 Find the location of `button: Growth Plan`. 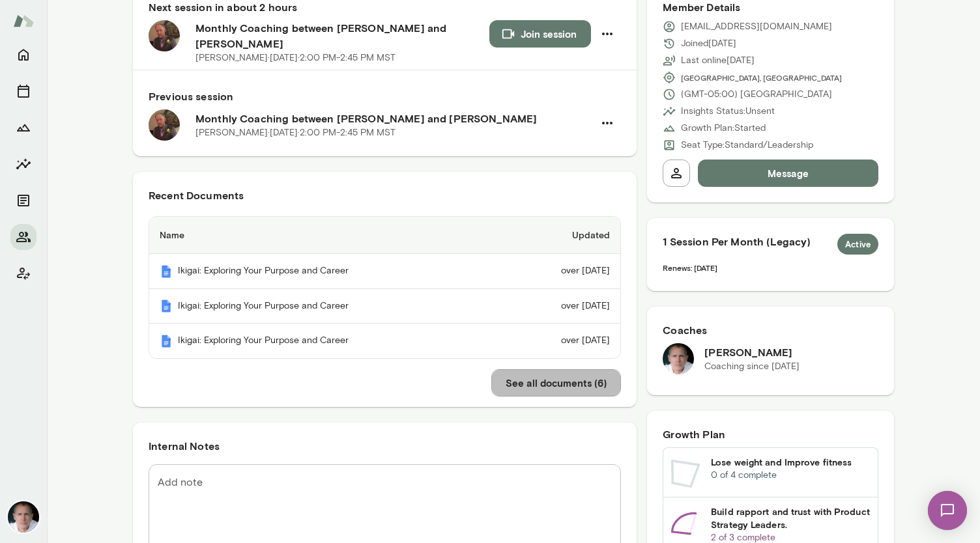

button: Growth Plan is located at coordinates (24, 128).